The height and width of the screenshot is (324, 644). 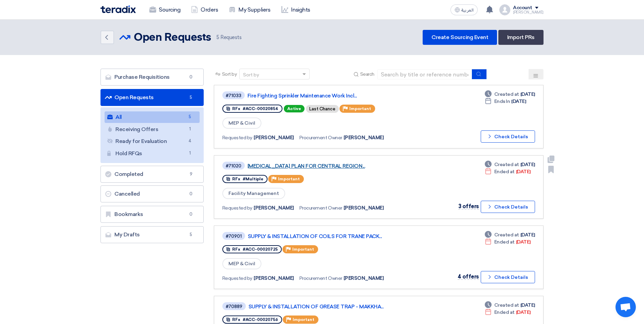 What do you see at coordinates (521, 37) in the screenshot?
I see `a: Import PRs` at bounding box center [521, 37].